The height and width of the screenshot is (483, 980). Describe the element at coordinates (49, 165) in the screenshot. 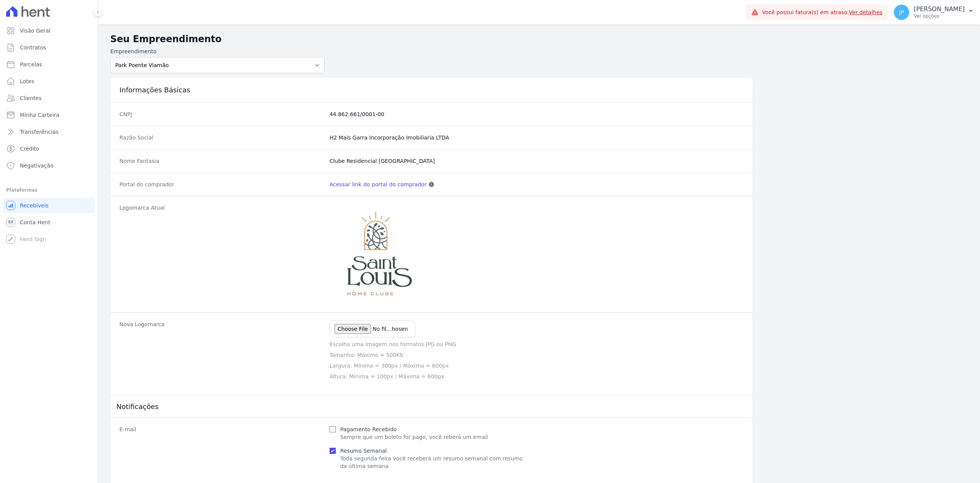

I see `a: Negativação` at that location.